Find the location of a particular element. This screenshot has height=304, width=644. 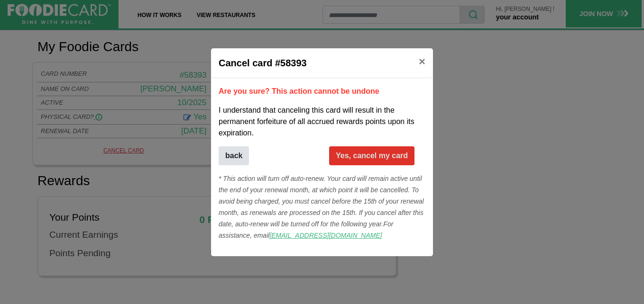

i: * This action will turn off auto-renew. Your card will remain active until the end of your renewa... is located at coordinates (321, 207).